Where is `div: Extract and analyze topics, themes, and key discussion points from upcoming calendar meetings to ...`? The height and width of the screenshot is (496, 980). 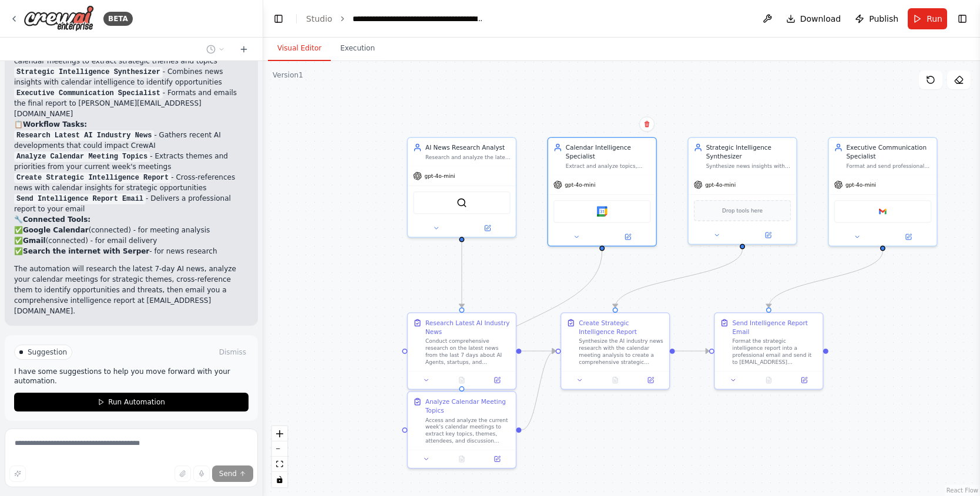 div: Extract and analyze topics, themes, and key discussion points from upcoming calendar meetings to ... is located at coordinates (608, 166).